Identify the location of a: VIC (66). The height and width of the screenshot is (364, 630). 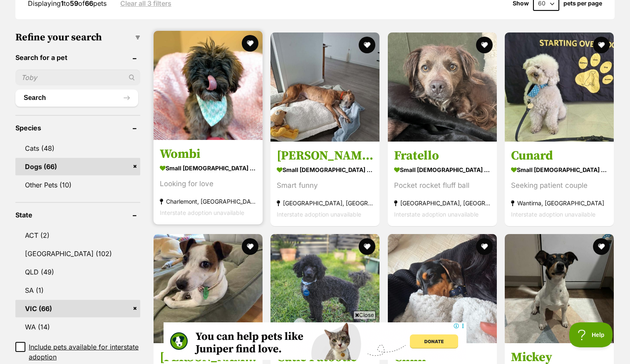
(78, 309).